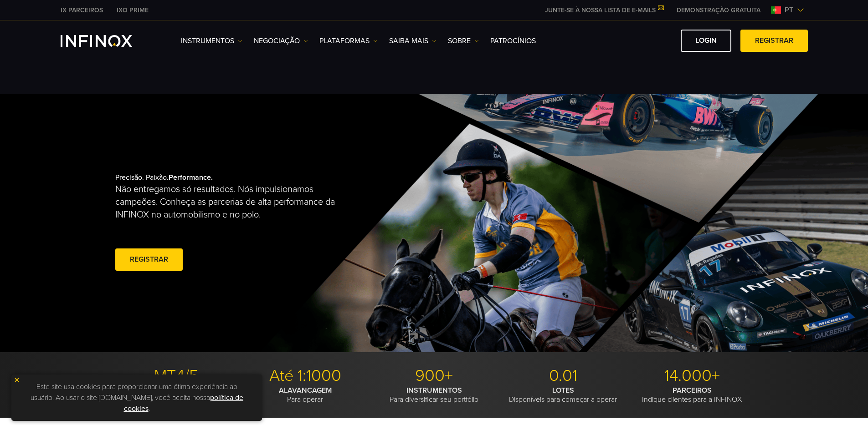 This screenshot has height=430, width=868. I want to click on strong: INSTRUMENTOS, so click(434, 390).